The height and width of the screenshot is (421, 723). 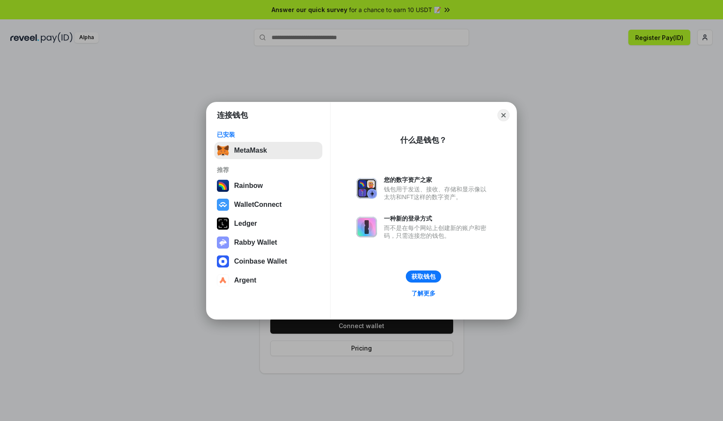 I want to click on img: svg+xml,%3Csvg%20xmlns%3D%22http%3A%2F%2Fwww.w3.org%2F2000%2Fsvg%22%20width%3D%2228%22%20height%3..., so click(x=223, y=224).